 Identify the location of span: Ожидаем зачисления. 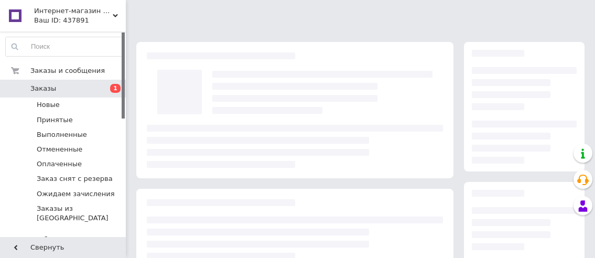
(75, 194).